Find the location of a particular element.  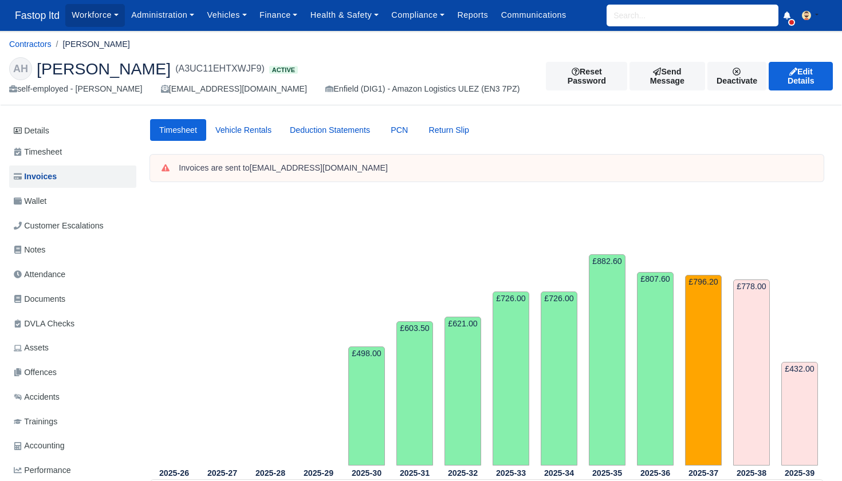

a: Return Slip is located at coordinates (449, 130).